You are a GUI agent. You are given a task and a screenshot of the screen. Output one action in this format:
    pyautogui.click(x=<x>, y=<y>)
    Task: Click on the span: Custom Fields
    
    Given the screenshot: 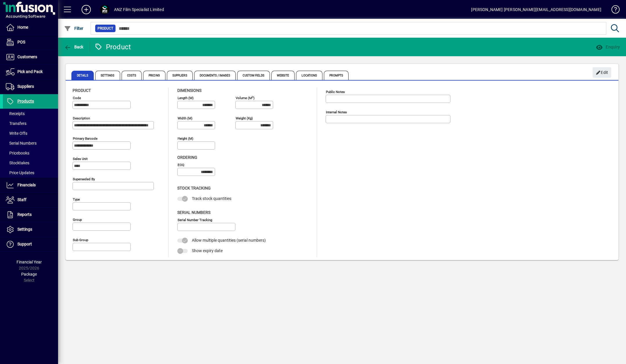 What is the action you would take?
    pyautogui.click(x=253, y=75)
    